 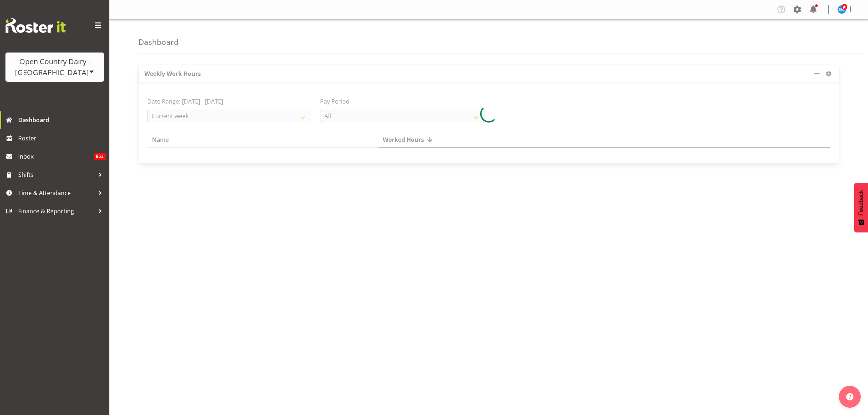 What do you see at coordinates (842, 10) in the screenshot?
I see `img: steve-webb8258.jpg` at bounding box center [842, 10].